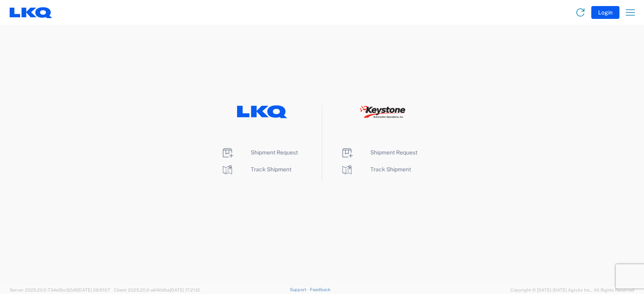 Image resolution: width=644 pixels, height=294 pixels. What do you see at coordinates (605, 12) in the screenshot?
I see `button: Login` at bounding box center [605, 12].